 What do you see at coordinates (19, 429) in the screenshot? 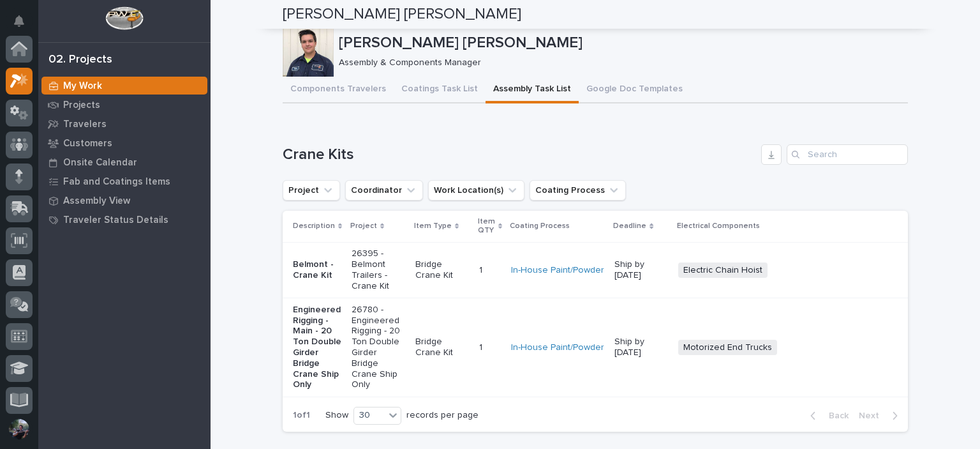
I see `button: users-avatar` at bounding box center [19, 429].